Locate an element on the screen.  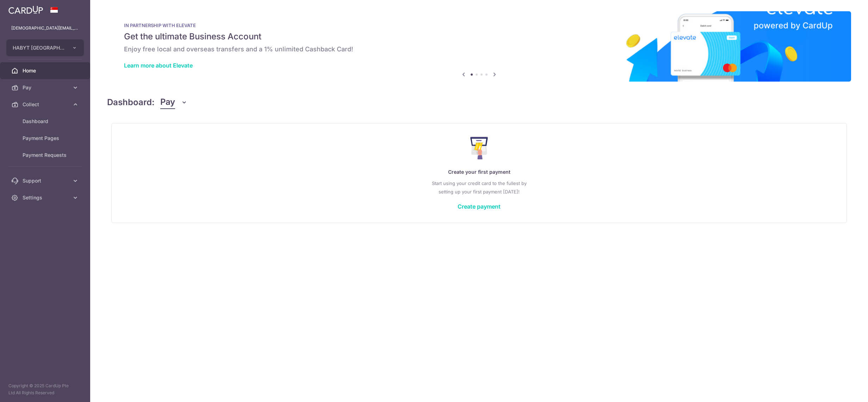
span: Support is located at coordinates (46, 181).